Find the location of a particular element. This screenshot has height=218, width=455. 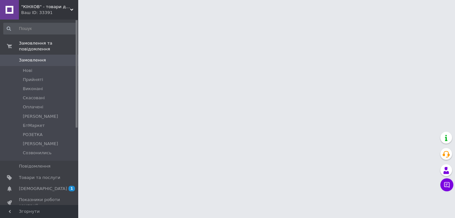

span: РОЗЕТКА is located at coordinates (33, 135).